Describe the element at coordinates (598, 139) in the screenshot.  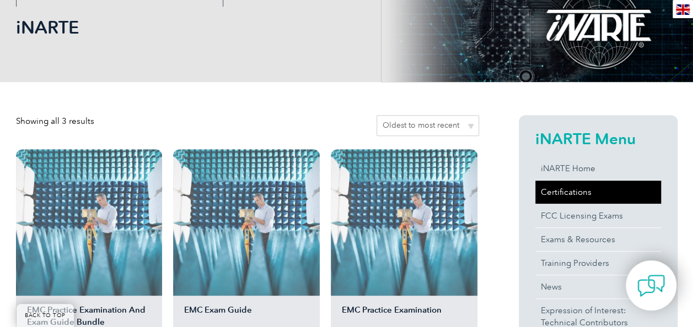
I see `h2: iNARTE Menu` at that location.